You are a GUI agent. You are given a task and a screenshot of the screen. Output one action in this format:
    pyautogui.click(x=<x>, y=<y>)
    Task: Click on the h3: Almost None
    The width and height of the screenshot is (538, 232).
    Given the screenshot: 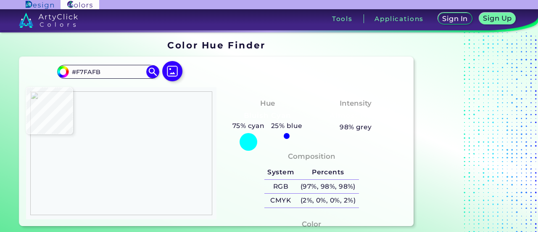 What is the action you would take?
    pyautogui.click(x=356, y=116)
    